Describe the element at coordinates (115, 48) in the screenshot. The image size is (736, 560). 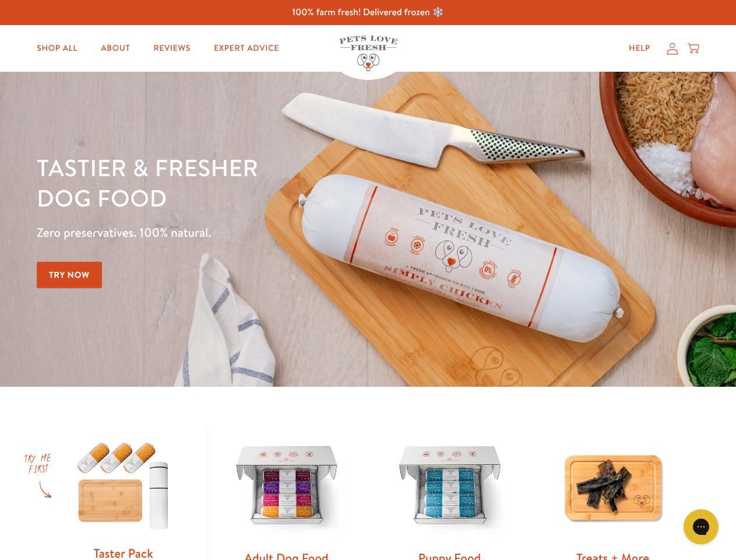
I see `a: About` at that location.